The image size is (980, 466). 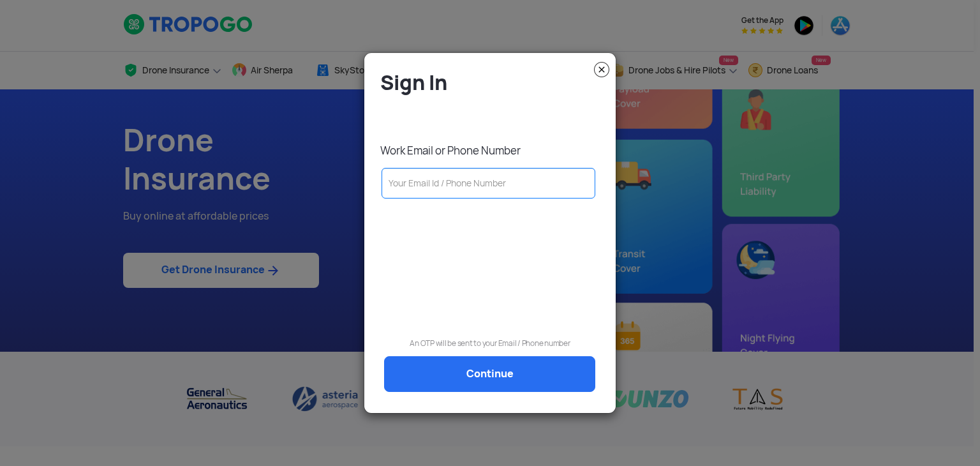 What do you see at coordinates (494, 151) in the screenshot?
I see `p: Work Email or Phone Number` at bounding box center [494, 151].